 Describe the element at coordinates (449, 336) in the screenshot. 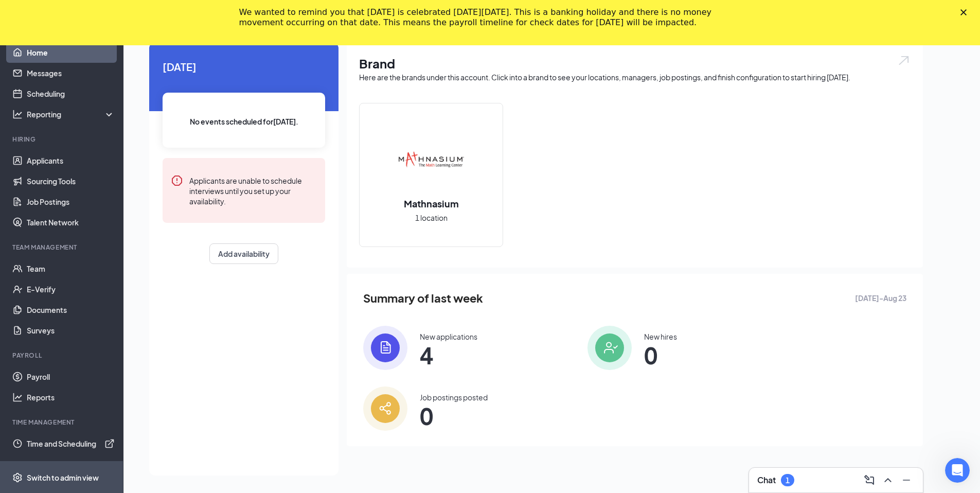

I see `div: New applications` at that location.